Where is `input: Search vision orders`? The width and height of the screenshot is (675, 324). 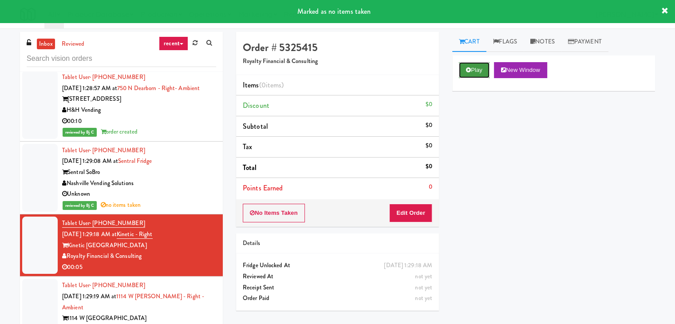
input: Search vision orders is located at coordinates (121, 59).